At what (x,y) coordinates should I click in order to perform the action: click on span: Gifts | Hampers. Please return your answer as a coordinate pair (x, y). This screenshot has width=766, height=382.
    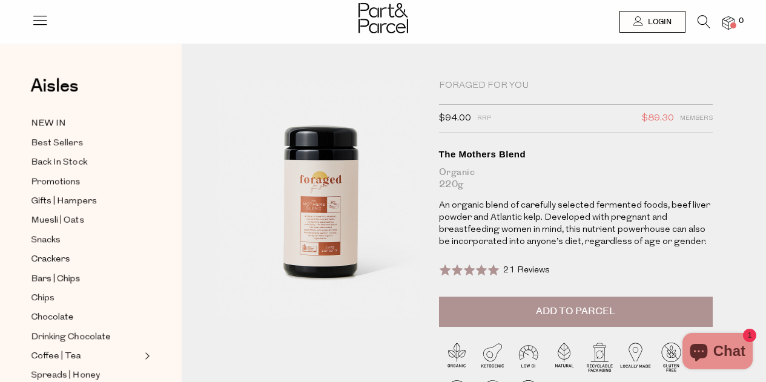
    Looking at the image, I should click on (64, 202).